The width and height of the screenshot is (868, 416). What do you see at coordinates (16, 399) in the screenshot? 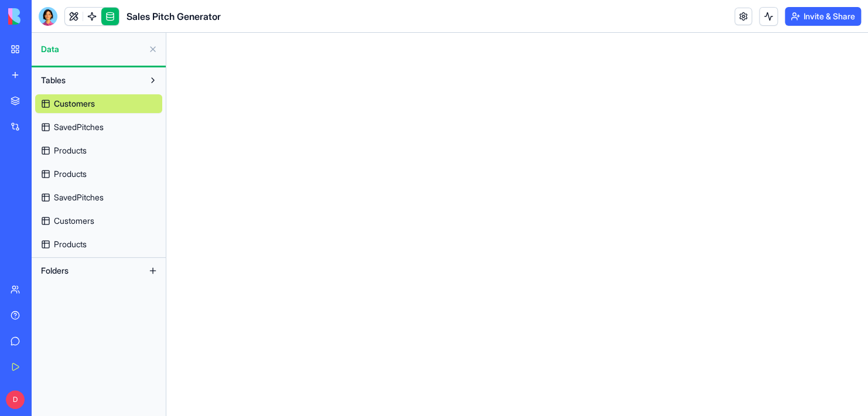
I see `span: D` at bounding box center [16, 399].